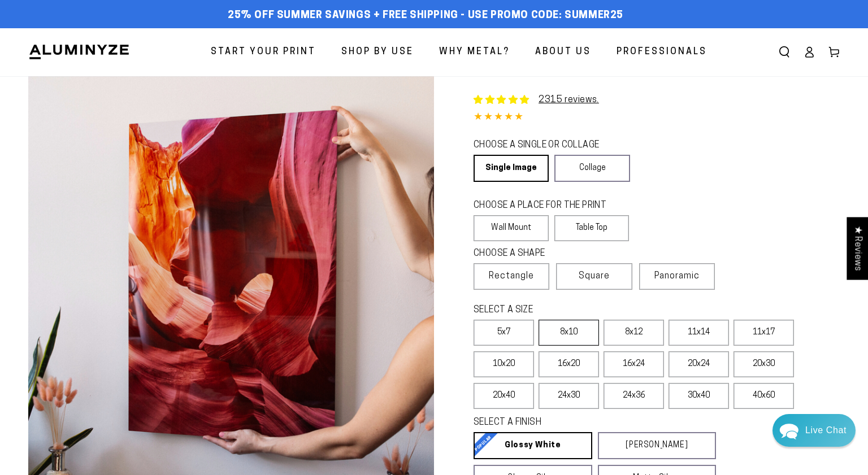  Describe the element at coordinates (656, 117) in the screenshot. I see `div: 4.85 out of 5.0 stars` at that location.